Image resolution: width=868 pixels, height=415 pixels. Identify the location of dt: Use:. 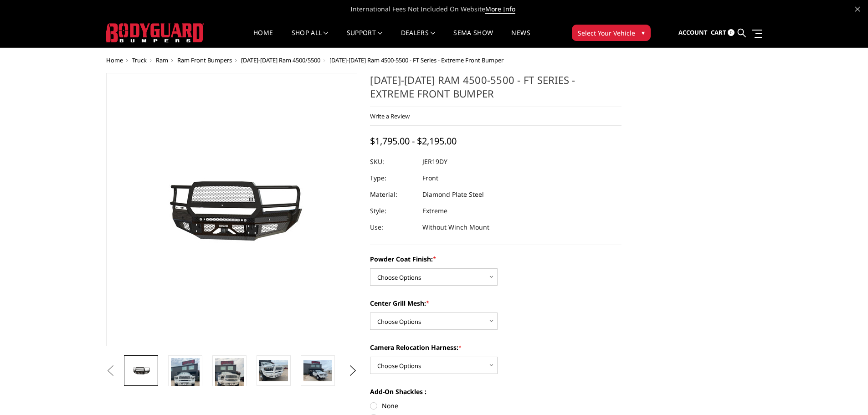
(393, 227).